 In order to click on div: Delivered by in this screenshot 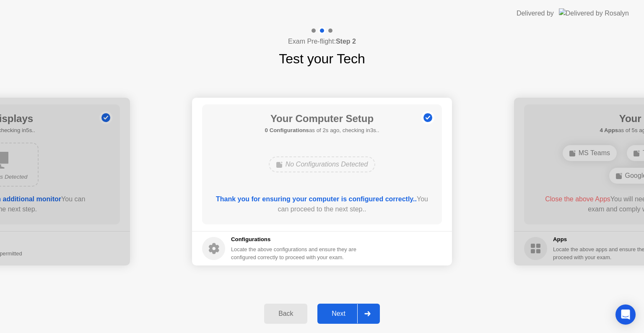, I will do `click(536, 13)`.